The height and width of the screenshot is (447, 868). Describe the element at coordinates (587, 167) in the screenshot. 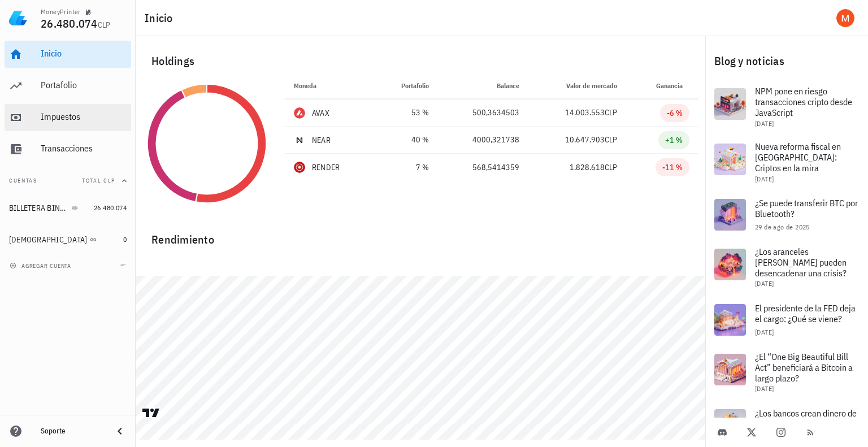

I see `span: 1.828.618` at that location.